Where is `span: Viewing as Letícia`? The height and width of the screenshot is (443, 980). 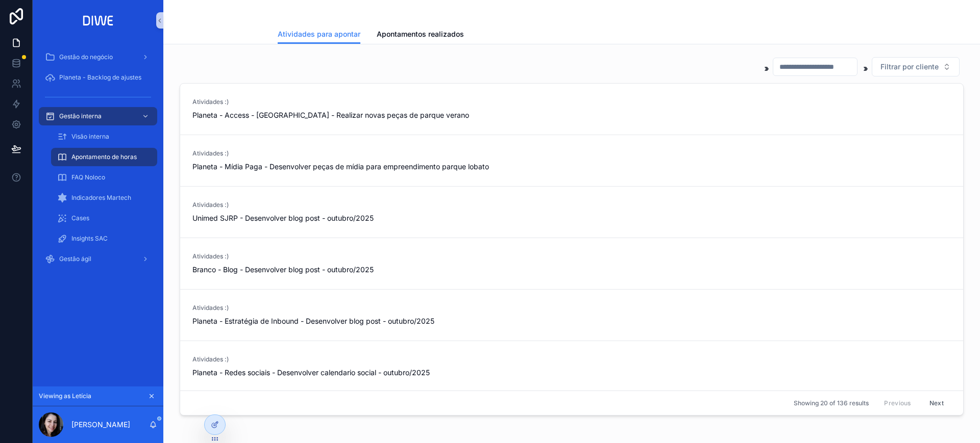
span: Viewing as Letícia is located at coordinates (65, 396).